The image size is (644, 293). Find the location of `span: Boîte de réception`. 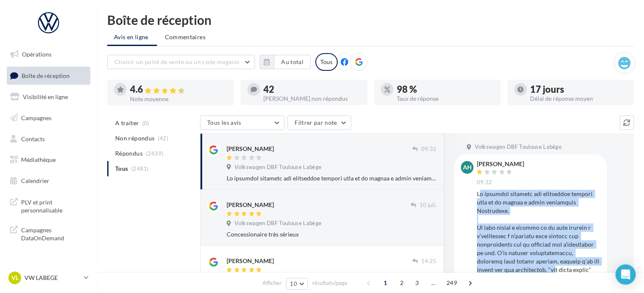

span: Boîte de réception is located at coordinates (46, 75).